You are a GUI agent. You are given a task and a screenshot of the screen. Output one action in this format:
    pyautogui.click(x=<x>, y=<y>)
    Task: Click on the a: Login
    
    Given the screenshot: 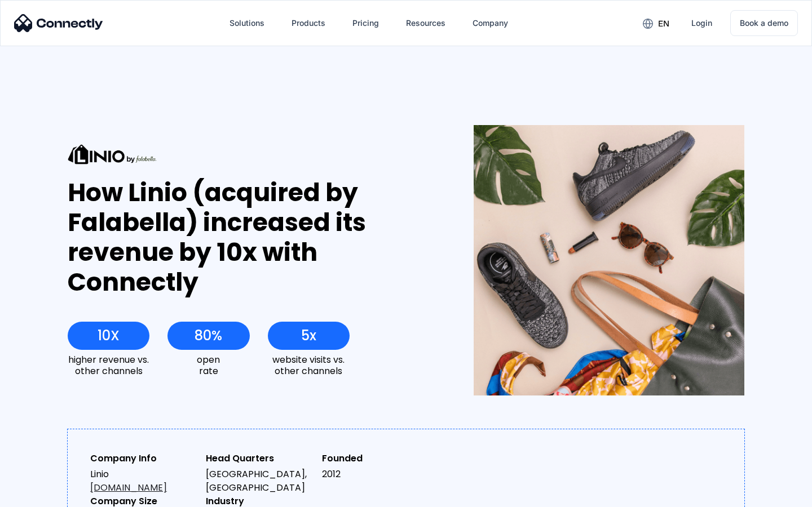 What is the action you would take?
    pyautogui.click(x=702, y=23)
    